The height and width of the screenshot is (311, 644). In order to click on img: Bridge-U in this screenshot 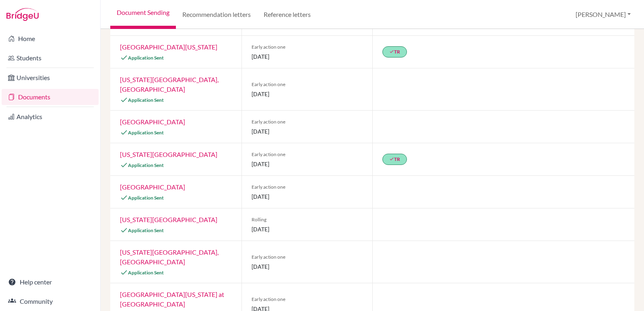, I will do `click(23, 15)`.